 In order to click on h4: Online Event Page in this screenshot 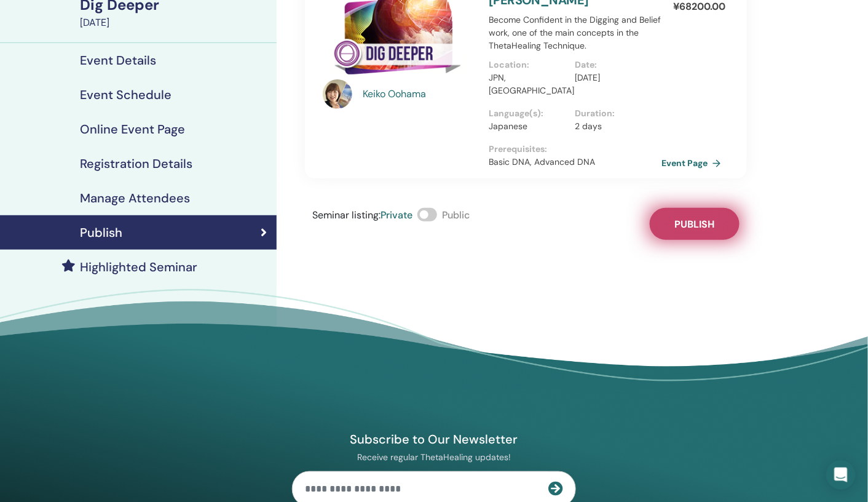, I will do `click(132, 129)`.